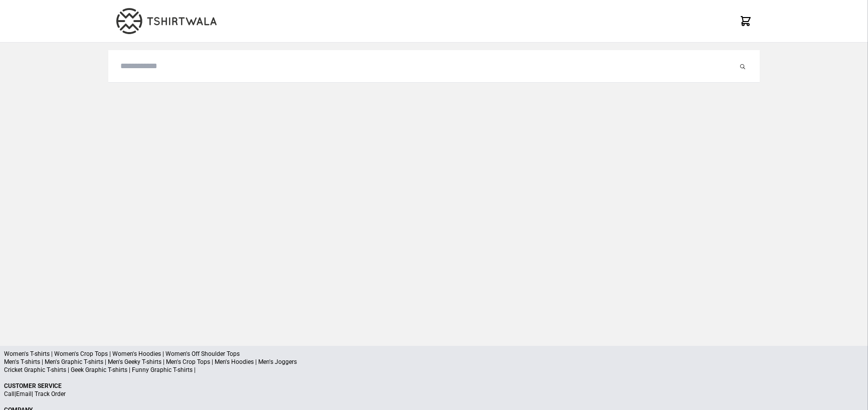 The height and width of the screenshot is (410, 868). I want to click on img: TW-LOGO-400-104.png, so click(166, 21).